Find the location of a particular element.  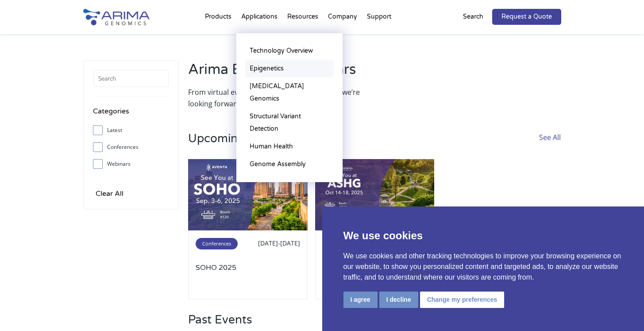

span: Conferences is located at coordinates (217, 244).